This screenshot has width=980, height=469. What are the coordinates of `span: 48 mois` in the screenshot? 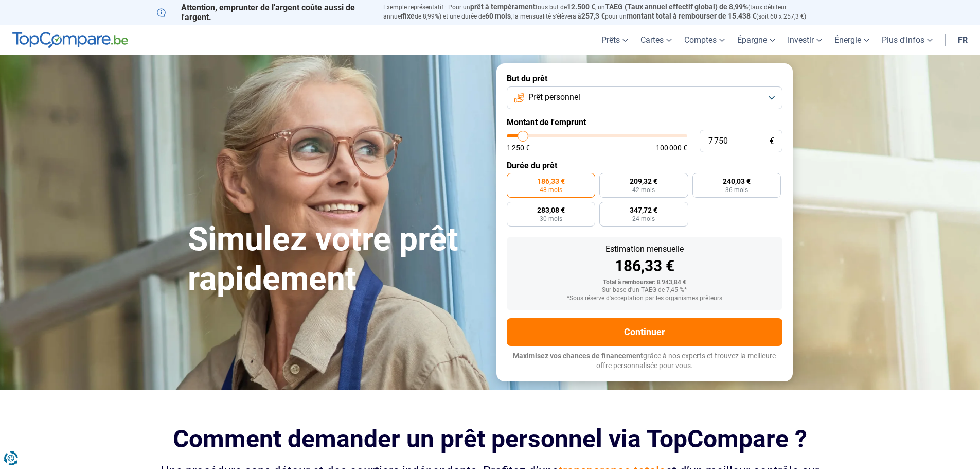 It's located at (551, 190).